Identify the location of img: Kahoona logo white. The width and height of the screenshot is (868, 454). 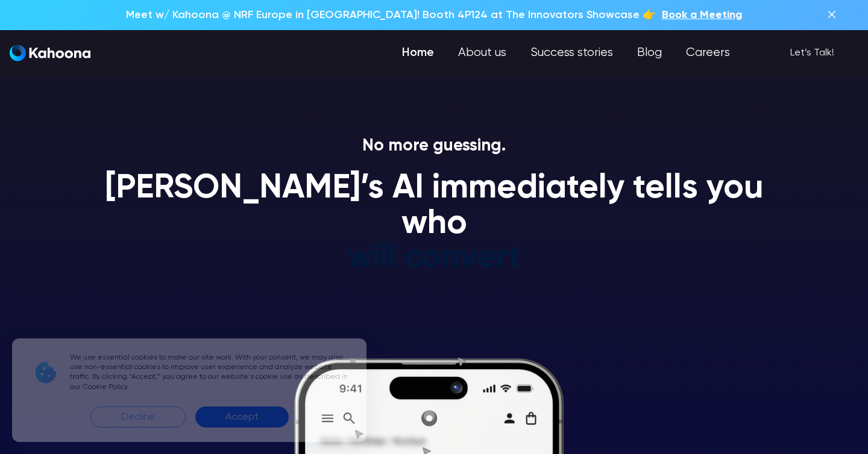
(50, 53).